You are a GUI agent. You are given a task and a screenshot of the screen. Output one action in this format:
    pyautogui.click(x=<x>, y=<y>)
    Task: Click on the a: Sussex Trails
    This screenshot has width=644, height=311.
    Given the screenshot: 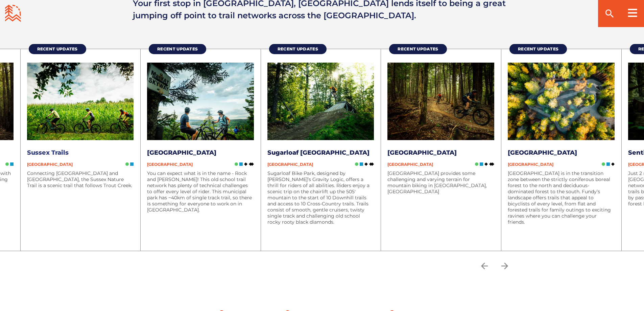 What is the action you would take?
    pyautogui.click(x=47, y=153)
    